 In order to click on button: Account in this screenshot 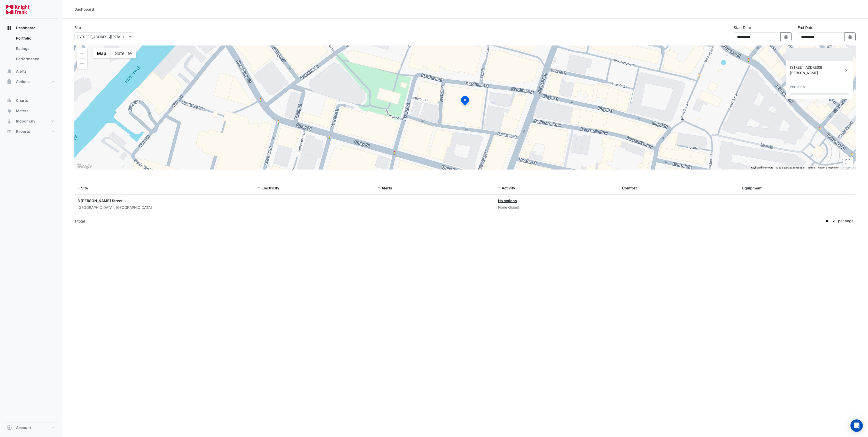, I will do `click(31, 428)`.